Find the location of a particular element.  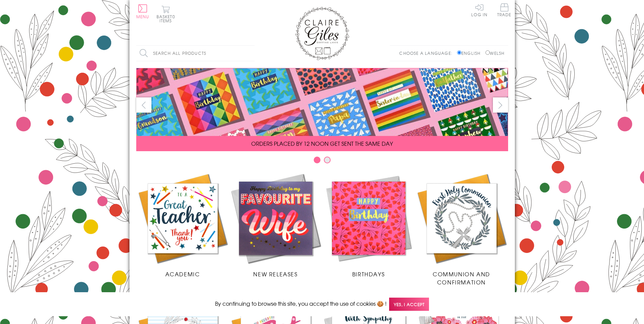

a: Log In is located at coordinates (479, 10).